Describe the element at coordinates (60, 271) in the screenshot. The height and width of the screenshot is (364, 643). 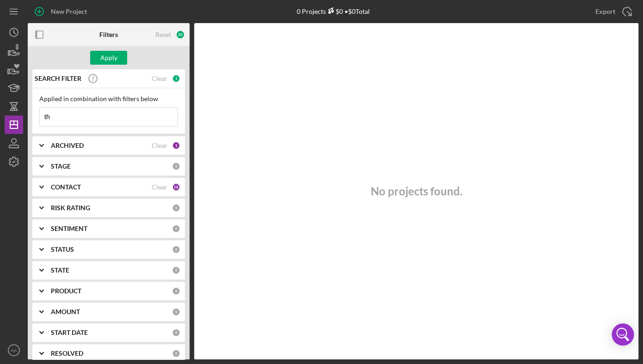
I see `b: STATE` at that location.